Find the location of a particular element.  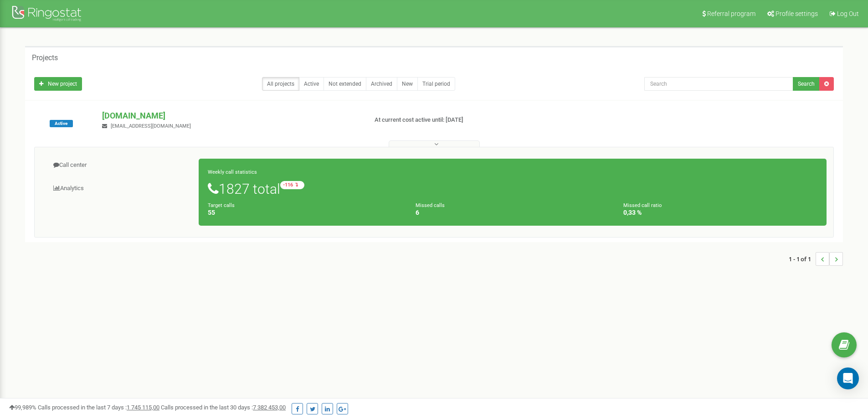

a: Trial period is located at coordinates (436, 84).